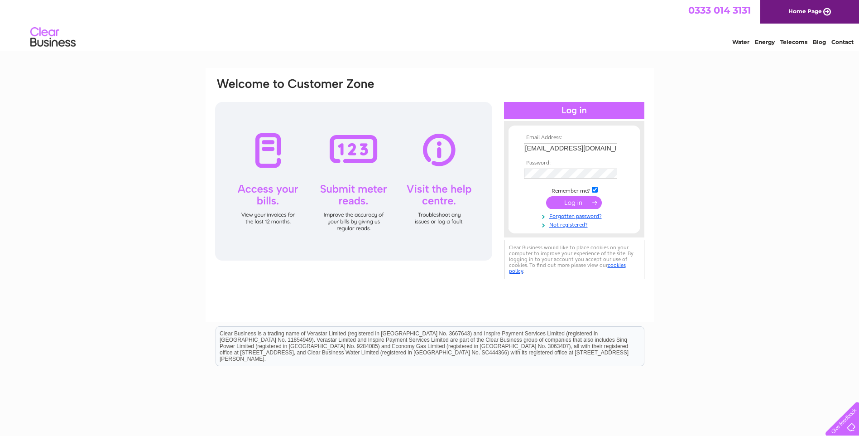 This screenshot has height=436, width=859. What do you see at coordinates (574, 259) in the screenshot?
I see `div: Clear Business would like to place cookies on your computer to improve your experience of the sit...` at bounding box center [574, 259].